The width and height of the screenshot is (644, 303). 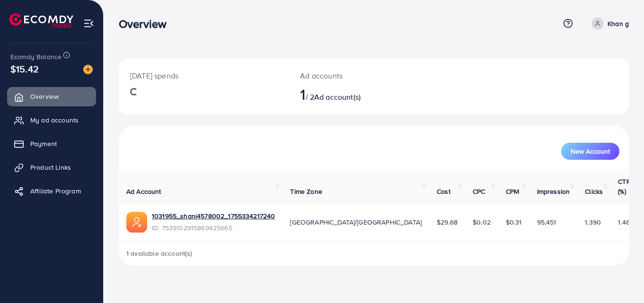 I want to click on img: logo, so click(x=41, y=20).